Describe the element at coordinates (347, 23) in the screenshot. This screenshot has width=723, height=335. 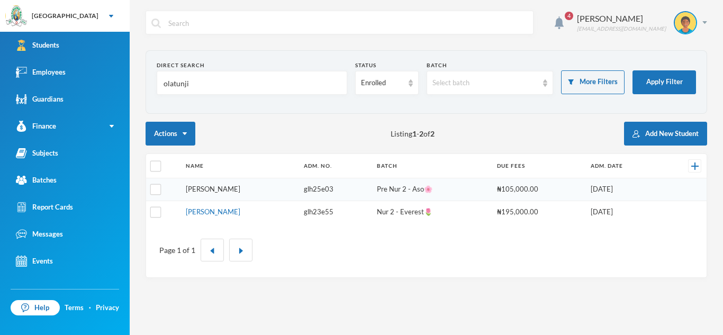
I see `input: Search` at that location.